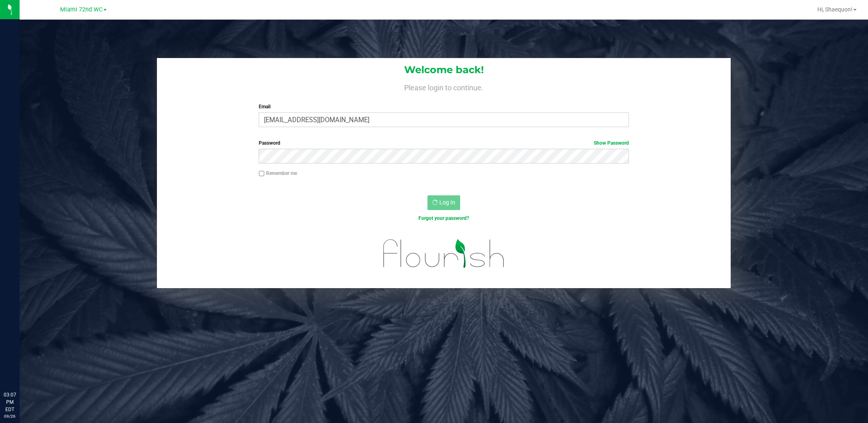 The height and width of the screenshot is (423, 868). Describe the element at coordinates (444, 87) in the screenshot. I see `h4: Please login to continue.` at that location.